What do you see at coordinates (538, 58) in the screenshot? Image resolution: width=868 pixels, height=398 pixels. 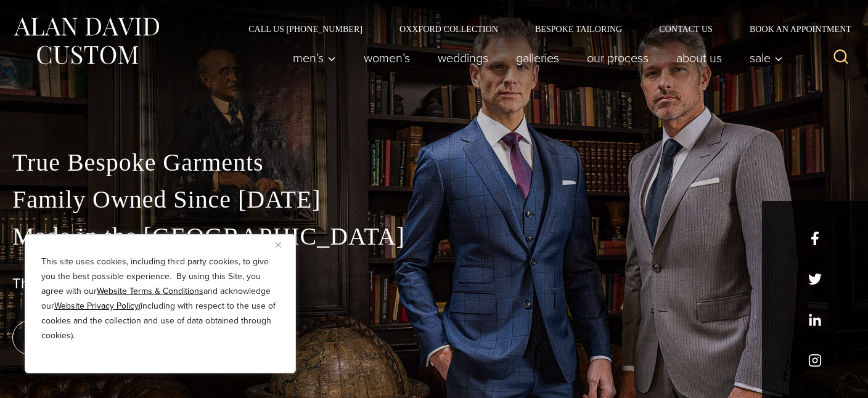 I see `a: Galleries` at bounding box center [538, 58].